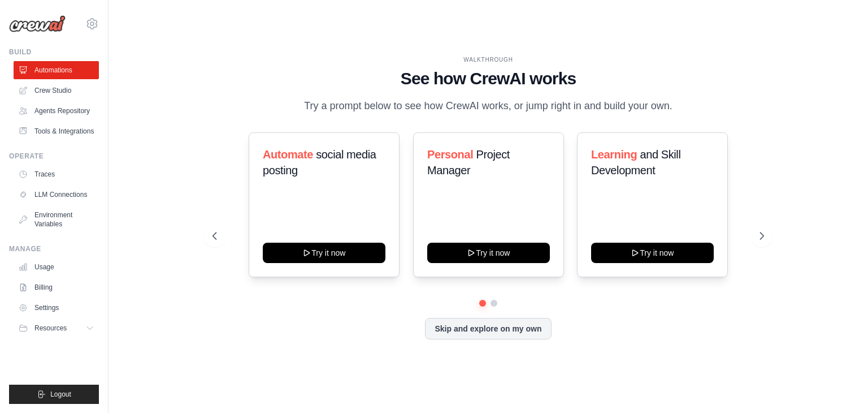 Image resolution: width=868 pixels, height=413 pixels. Describe the element at coordinates (56, 220) in the screenshot. I see `a: Environment Variables` at that location.